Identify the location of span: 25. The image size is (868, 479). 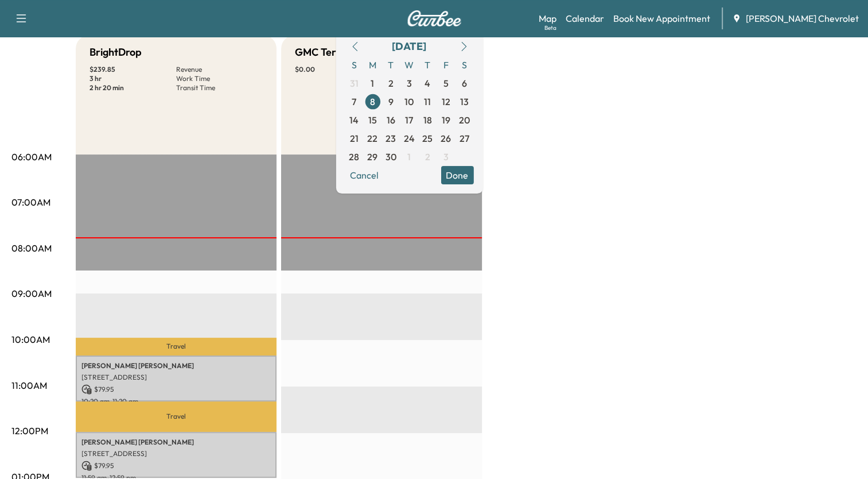
(428, 138).